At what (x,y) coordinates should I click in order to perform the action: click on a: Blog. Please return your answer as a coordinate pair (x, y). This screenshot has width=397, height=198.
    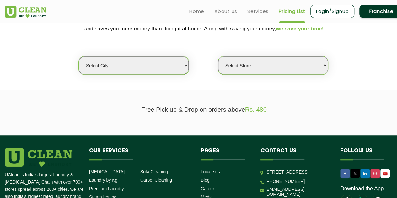
    Looking at the image, I should click on (205, 180).